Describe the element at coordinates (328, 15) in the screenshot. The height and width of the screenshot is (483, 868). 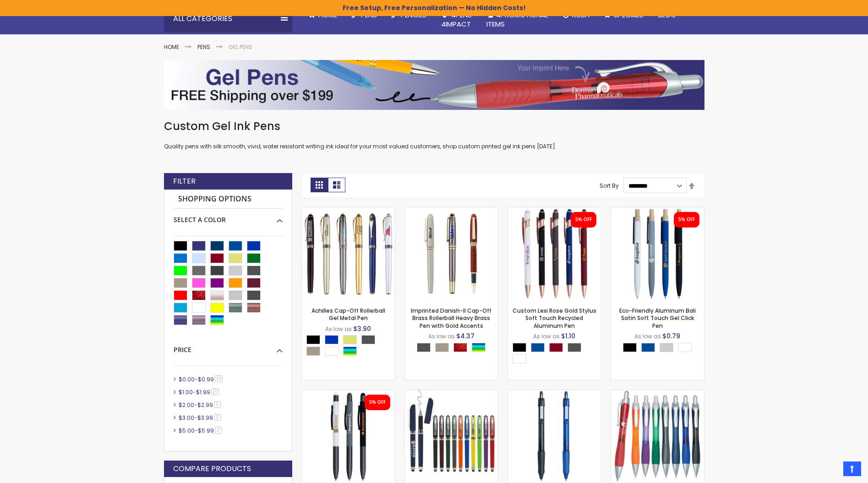
I see `span: Home` at that location.